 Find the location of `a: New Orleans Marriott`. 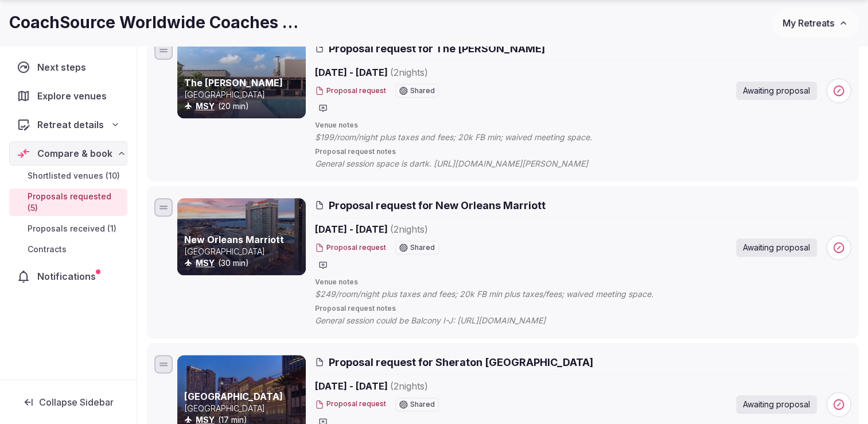

a: New Orleans Marriott is located at coordinates (234, 240).